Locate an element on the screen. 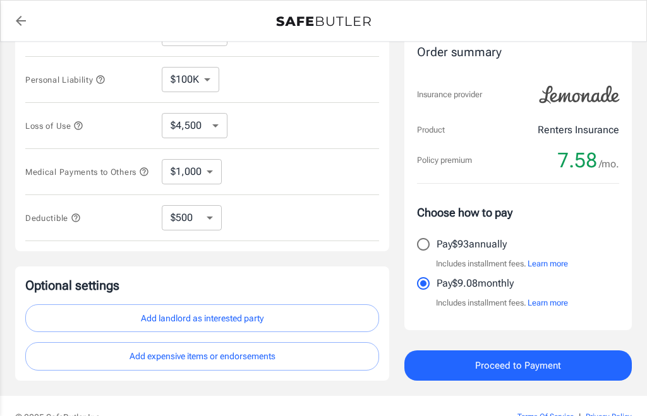 Image resolution: width=647 pixels, height=416 pixels. a: back to quotes is located at coordinates (21, 21).